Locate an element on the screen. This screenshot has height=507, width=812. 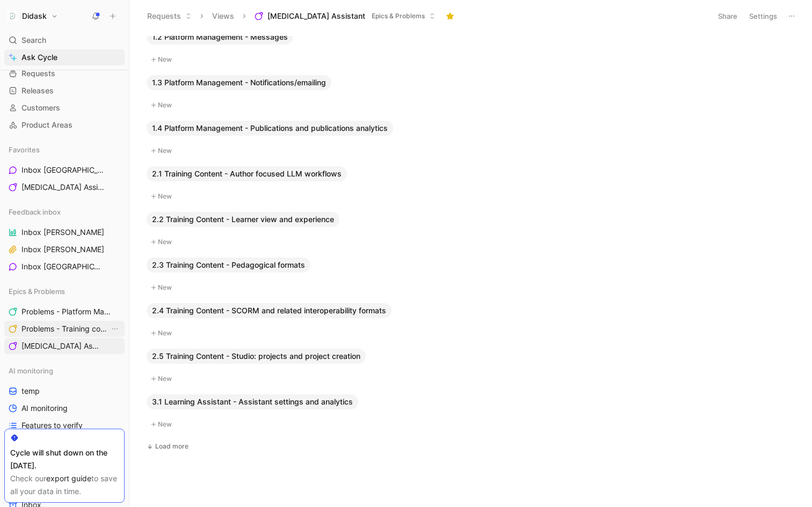
button: 3.1 Learning Assistant - Assistant settings and analytics is located at coordinates (252, 402).